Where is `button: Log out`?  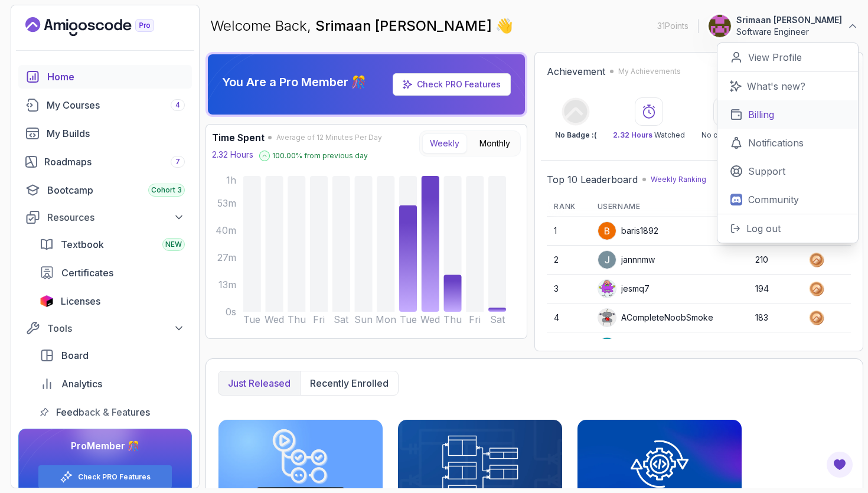 button: Log out is located at coordinates (787, 228).